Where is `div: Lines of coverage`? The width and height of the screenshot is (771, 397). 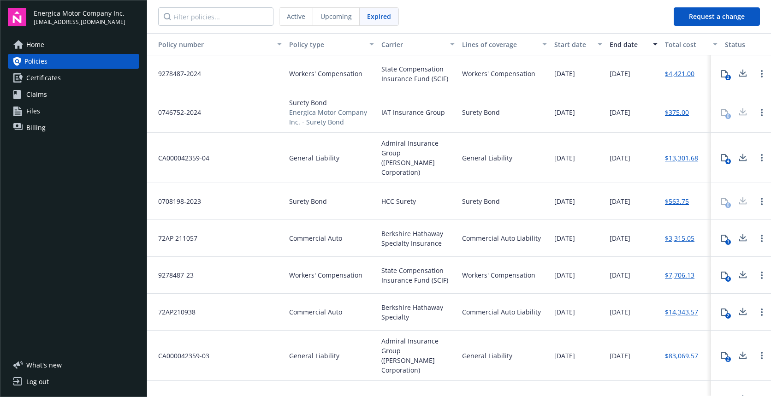
div: Lines of coverage is located at coordinates (499, 44).